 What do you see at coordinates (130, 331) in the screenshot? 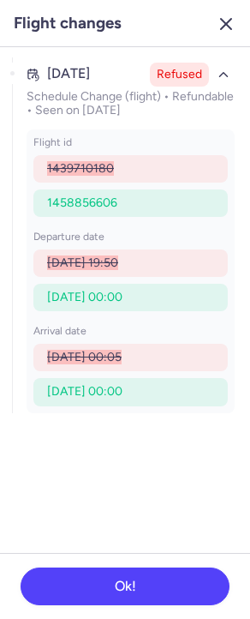
I see `p: arrival date` at bounding box center [130, 331].